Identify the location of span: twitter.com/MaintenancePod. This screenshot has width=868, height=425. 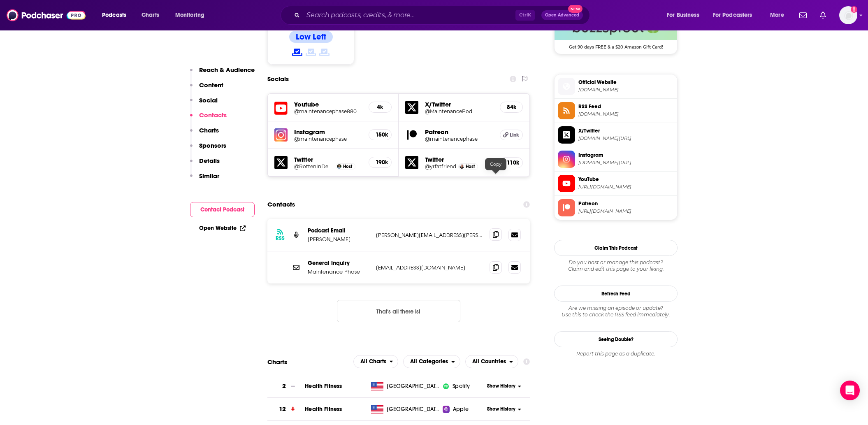
(626, 138).